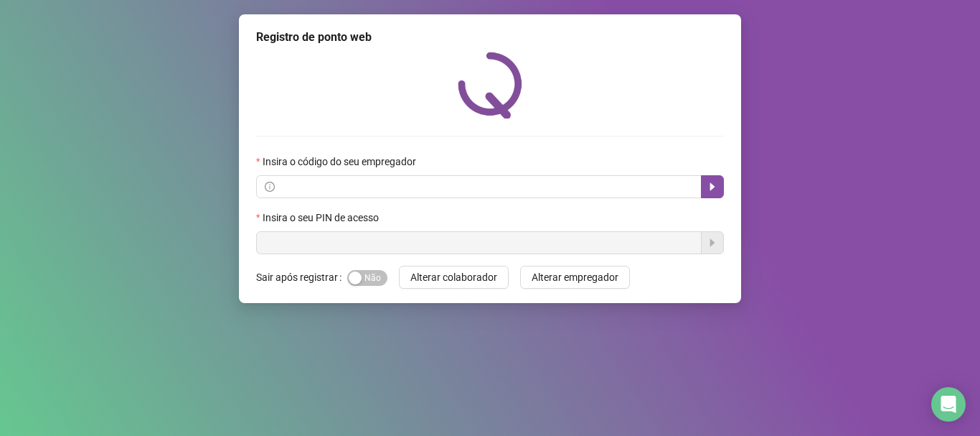 The image size is (980, 436). I want to click on button: Alterar colaborador, so click(454, 277).